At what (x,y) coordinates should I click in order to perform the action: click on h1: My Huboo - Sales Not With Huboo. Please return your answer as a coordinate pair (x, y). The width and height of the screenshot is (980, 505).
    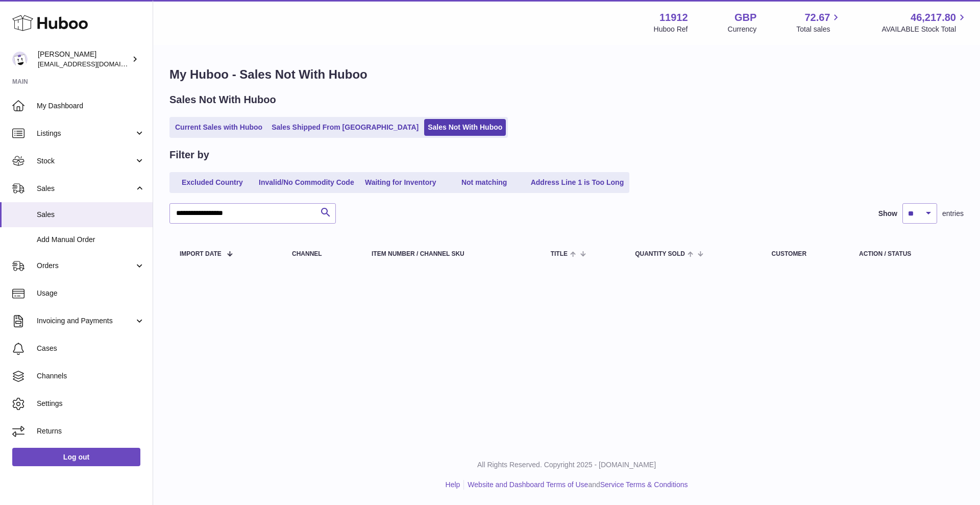
    Looking at the image, I should click on (567, 75).